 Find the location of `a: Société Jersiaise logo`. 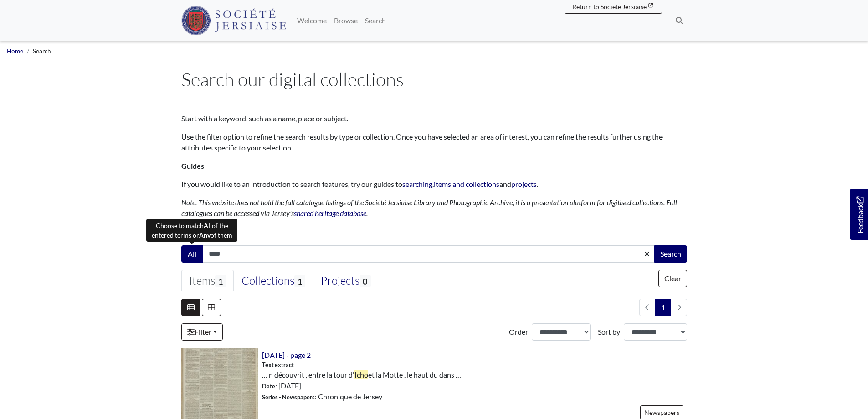

a: Société Jersiaise logo is located at coordinates (234, 20).